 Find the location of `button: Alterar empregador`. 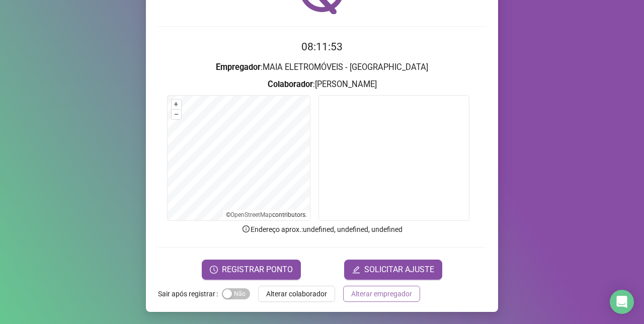

button: Alterar empregador is located at coordinates (381, 294).